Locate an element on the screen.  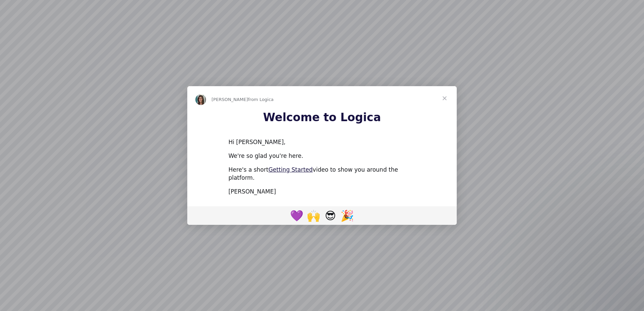
a: Getting Started is located at coordinates (290, 170).